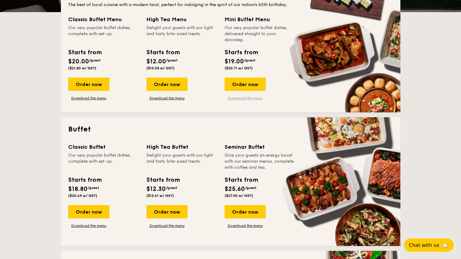 The image size is (461, 259). What do you see at coordinates (429, 245) in the screenshot?
I see `button: Chat with us🦙` at bounding box center [429, 245].